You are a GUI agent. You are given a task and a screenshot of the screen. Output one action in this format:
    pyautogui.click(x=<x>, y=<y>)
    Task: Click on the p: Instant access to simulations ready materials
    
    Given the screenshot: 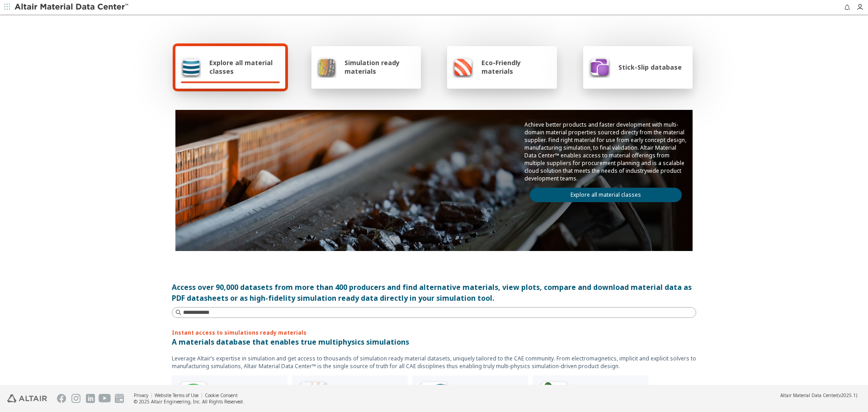 What is the action you would take?
    pyautogui.click(x=434, y=333)
    